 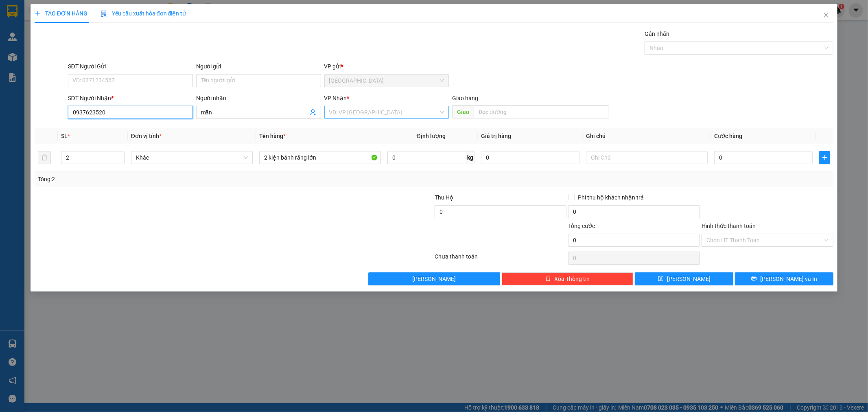 I want to click on span: Tổng cước, so click(x=582, y=226).